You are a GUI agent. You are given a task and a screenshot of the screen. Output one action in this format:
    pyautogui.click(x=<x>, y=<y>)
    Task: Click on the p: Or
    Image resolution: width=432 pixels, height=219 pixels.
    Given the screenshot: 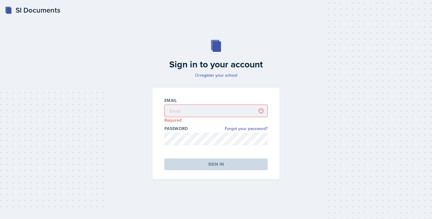 What is the action you would take?
    pyautogui.click(x=216, y=75)
    